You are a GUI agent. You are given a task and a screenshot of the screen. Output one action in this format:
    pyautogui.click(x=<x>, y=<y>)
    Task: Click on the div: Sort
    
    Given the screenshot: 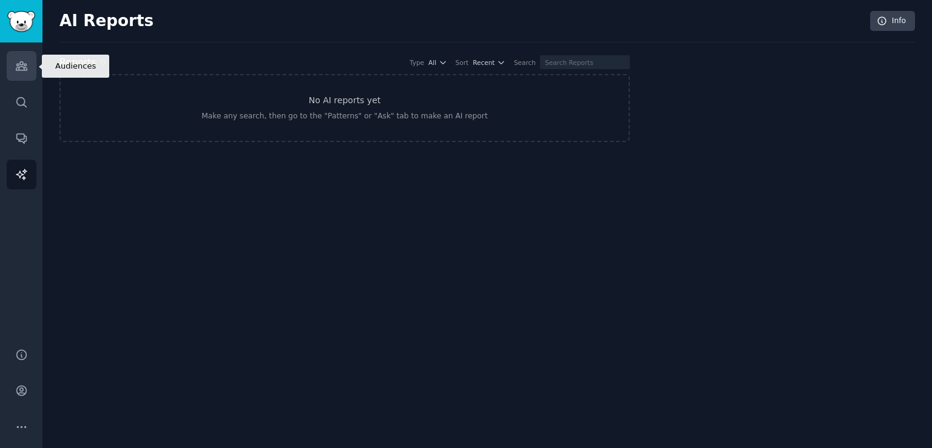 What is the action you would take?
    pyautogui.click(x=462, y=62)
    